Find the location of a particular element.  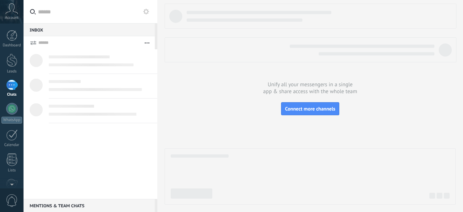

span: Account is located at coordinates (12, 18).